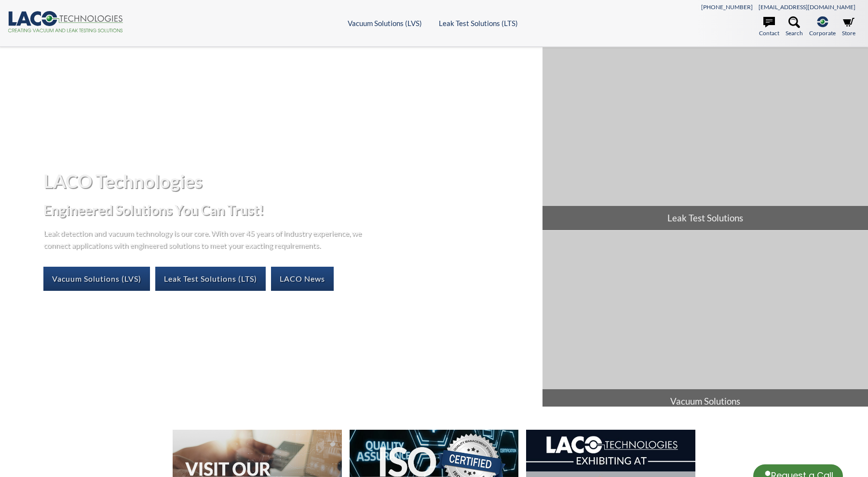 This screenshot has width=868, height=477. I want to click on p: Leak detection and vacuum technology is our core. With over 45 years of industry experience, we c..., so click(205, 239).